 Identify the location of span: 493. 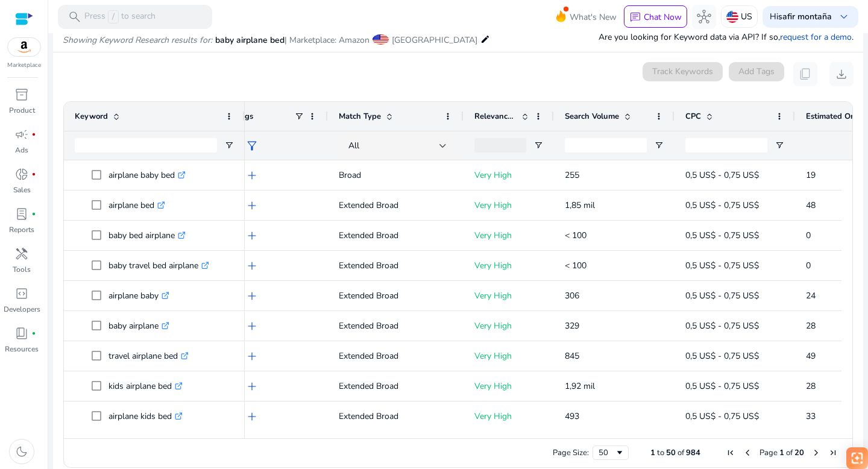
(572, 415).